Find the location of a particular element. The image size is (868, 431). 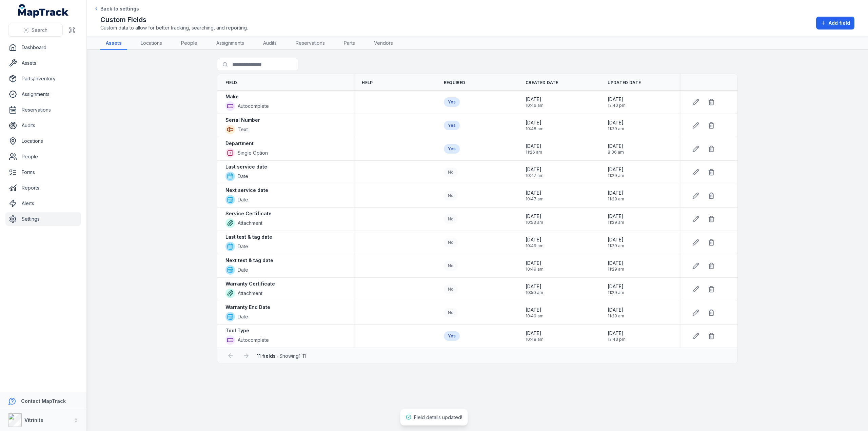

strong: Warranty Certificate is located at coordinates (250, 284).